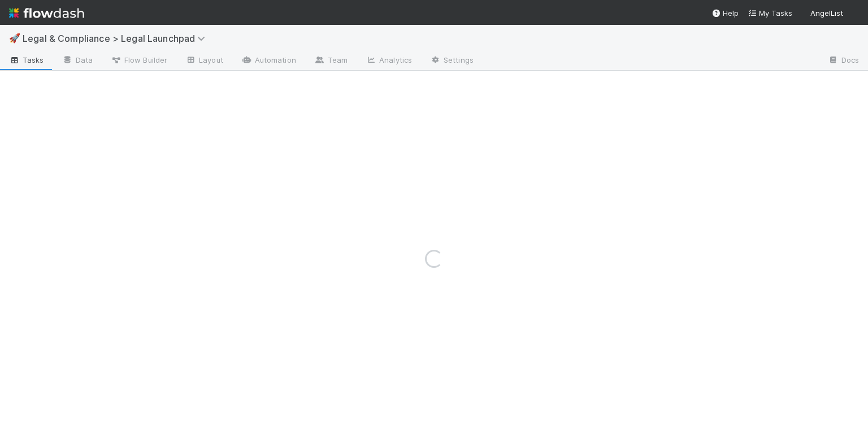 The height and width of the screenshot is (447, 868). What do you see at coordinates (77, 61) in the screenshot?
I see `a: Data` at bounding box center [77, 61].